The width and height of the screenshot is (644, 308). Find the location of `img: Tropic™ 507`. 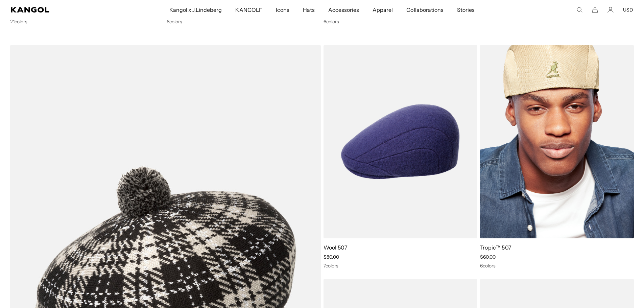

img: Tropic™ 507 is located at coordinates (557, 142).